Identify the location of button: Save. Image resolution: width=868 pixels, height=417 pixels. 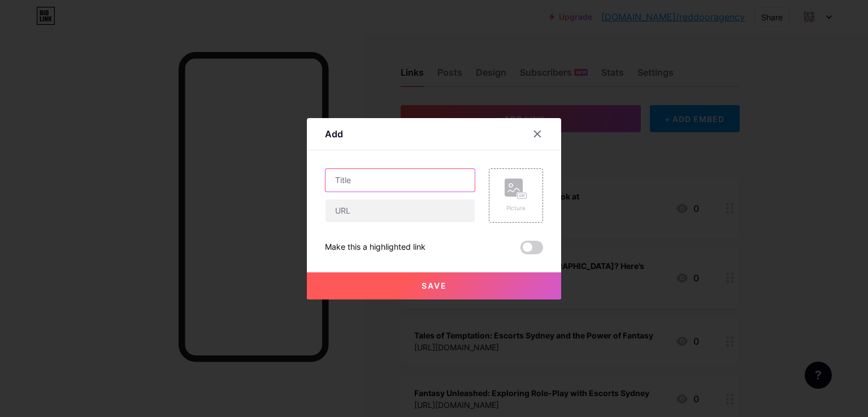
(434, 286).